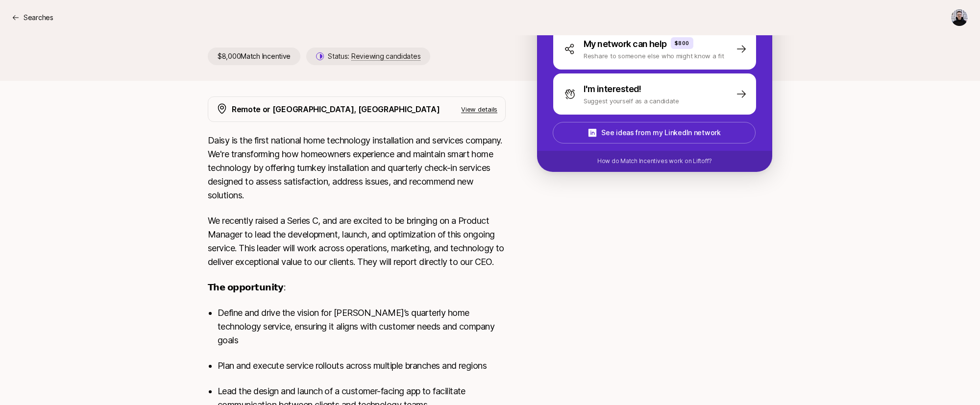  What do you see at coordinates (357, 242) in the screenshot?
I see `p: We recently raised a Series C, and are excited to be bringing on a Product Manager to lead the de...` at bounding box center [357, 242].